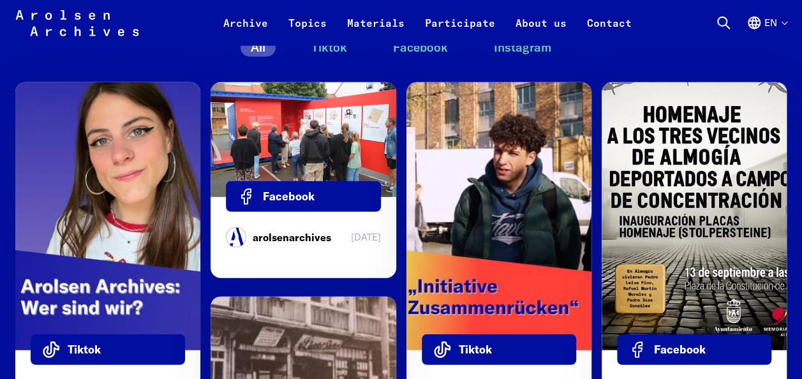 This screenshot has height=379, width=802. I want to click on a: Participate, so click(460, 31).